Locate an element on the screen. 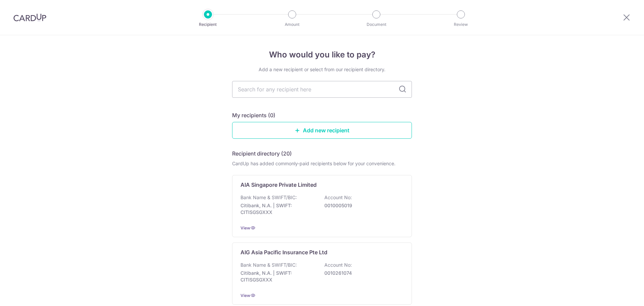  p: 0010261074 is located at coordinates (362, 273).